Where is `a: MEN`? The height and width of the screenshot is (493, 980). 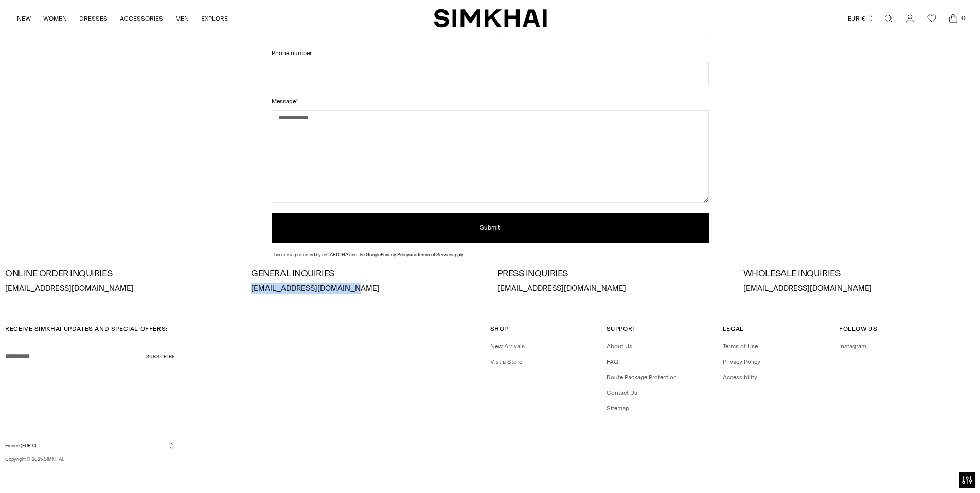
a: MEN is located at coordinates (182, 18).